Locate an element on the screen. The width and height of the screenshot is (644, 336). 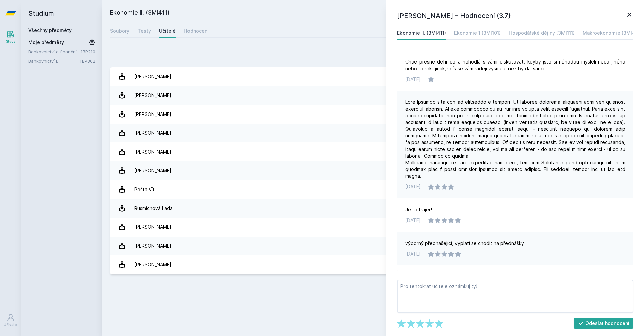
a: Pošta Vít 2 hodnocení 3.0 is located at coordinates (373, 189).